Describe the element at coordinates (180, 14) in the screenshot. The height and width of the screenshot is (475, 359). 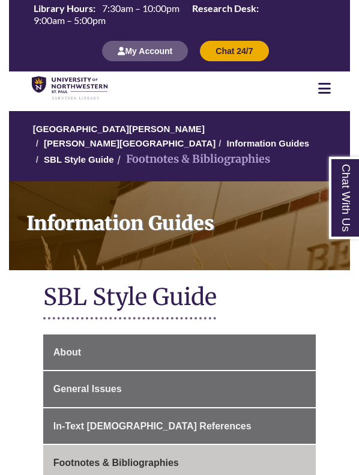
I see `table: Hours Today` at that location.